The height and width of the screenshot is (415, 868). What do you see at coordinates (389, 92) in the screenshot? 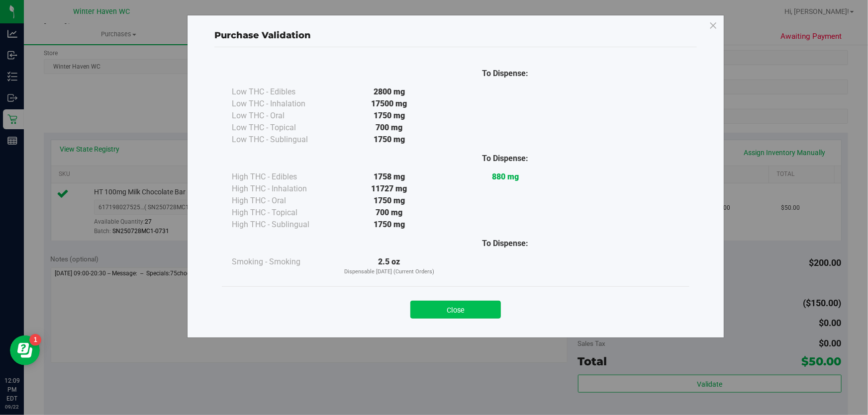
I see `div: 2800 mg` at bounding box center [389, 92].